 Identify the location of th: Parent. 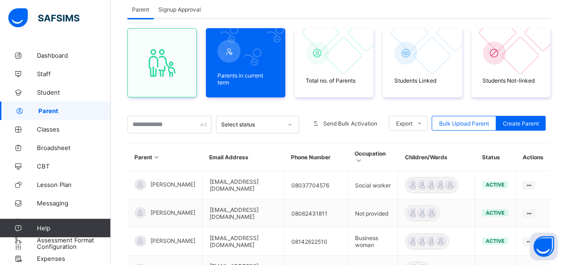
(165, 157).